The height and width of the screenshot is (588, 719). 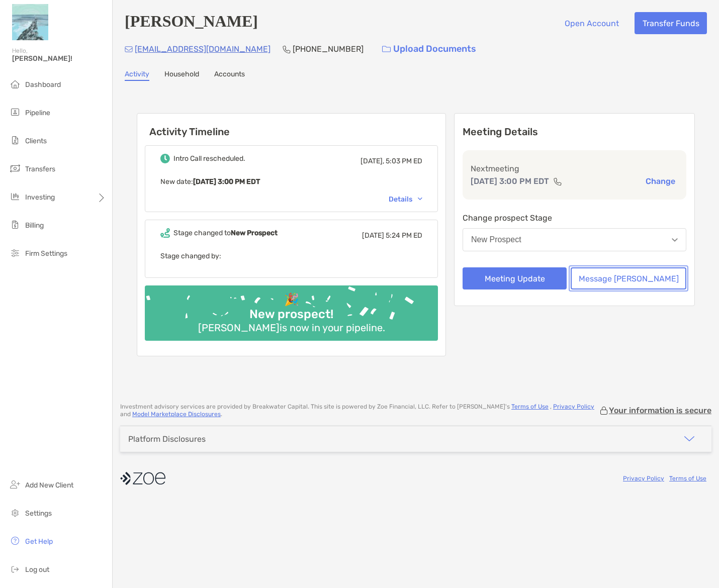 What do you see at coordinates (574, 239) in the screenshot?
I see `button: New Prospect` at bounding box center [574, 239].